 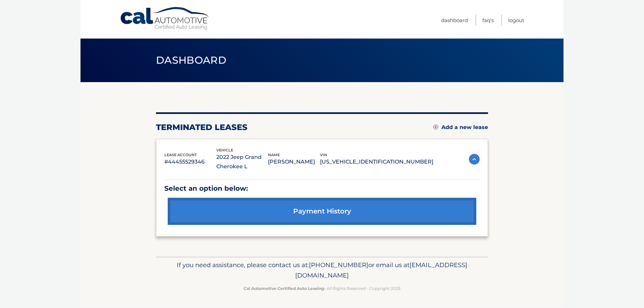 What do you see at coordinates (322, 211) in the screenshot?
I see `a: payment history` at bounding box center [322, 211].